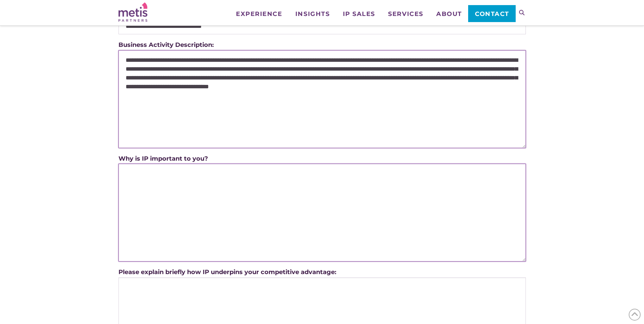 Image resolution: width=644 pixels, height=324 pixels. Describe the element at coordinates (405, 14) in the screenshot. I see `span: Services` at that location.